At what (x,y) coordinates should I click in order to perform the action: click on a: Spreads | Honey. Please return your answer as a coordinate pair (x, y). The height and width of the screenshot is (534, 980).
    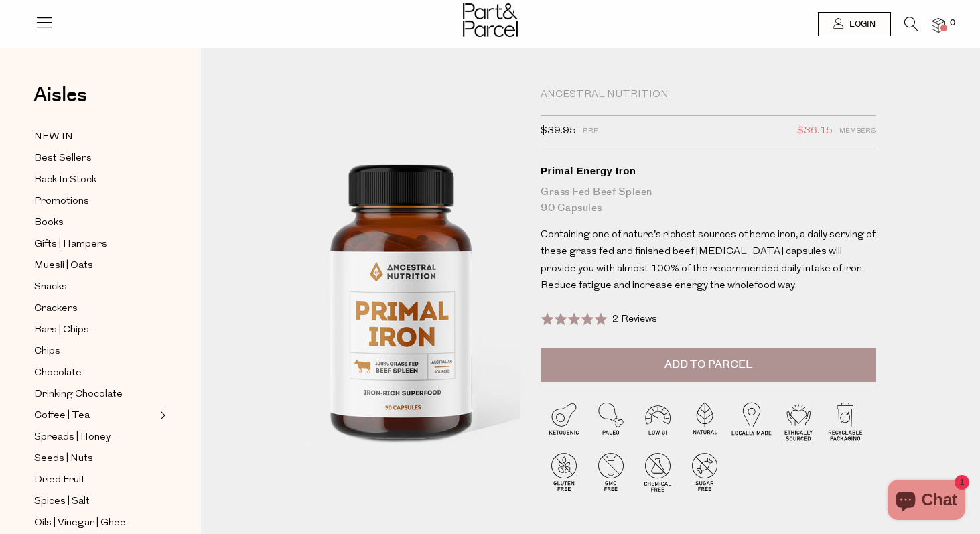
    Looking at the image, I should click on (95, 437).